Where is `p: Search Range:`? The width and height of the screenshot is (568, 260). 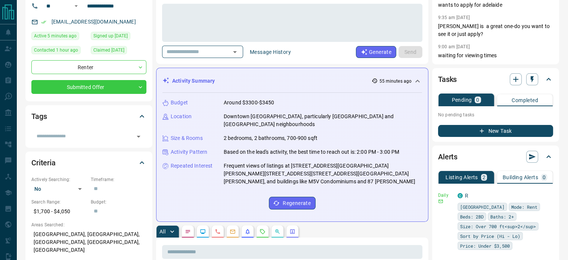 p: Search Range: is located at coordinates (59, 202).